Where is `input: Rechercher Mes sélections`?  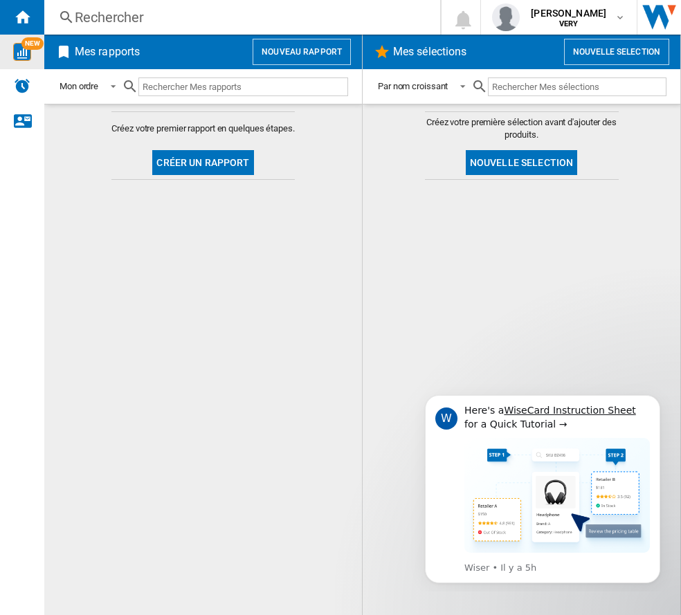
input: Rechercher Mes sélections is located at coordinates (577, 86).